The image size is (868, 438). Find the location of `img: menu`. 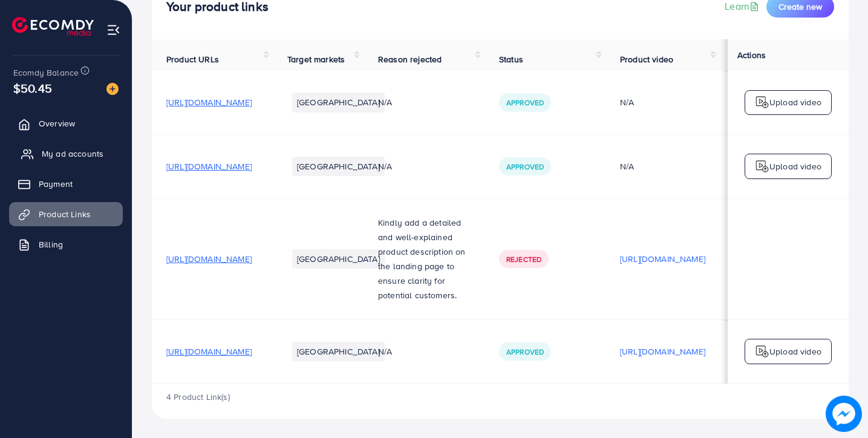

img: menu is located at coordinates (113, 29).